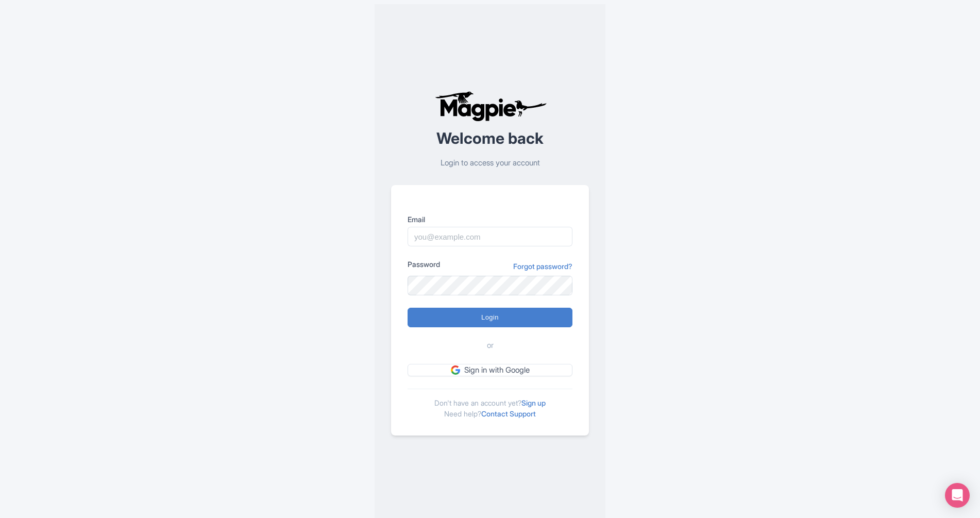  I want to click on input: you@example.com, so click(490, 237).